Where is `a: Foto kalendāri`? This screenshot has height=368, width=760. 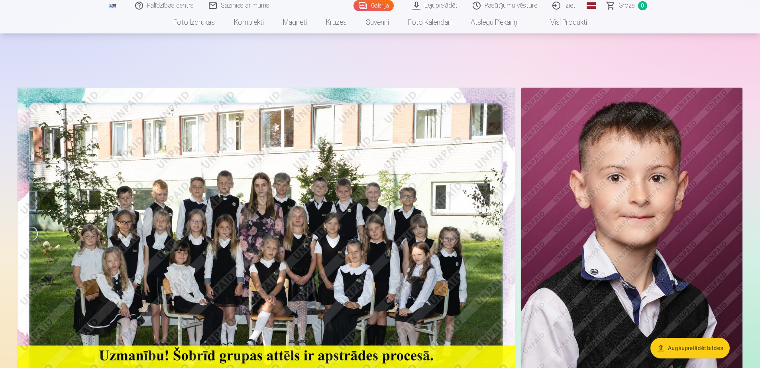 a: Foto kalendāri is located at coordinates (430, 22).